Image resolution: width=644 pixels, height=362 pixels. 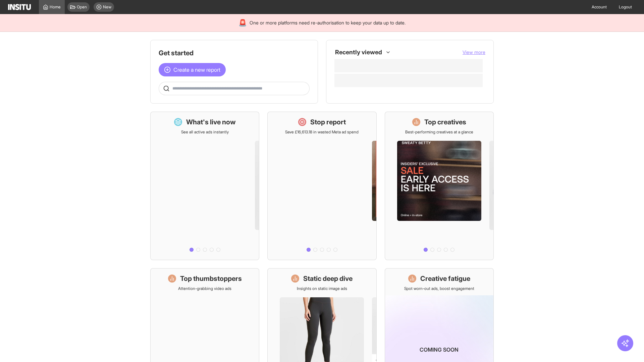 I want to click on h1: Top thumbstoppers, so click(x=211, y=279).